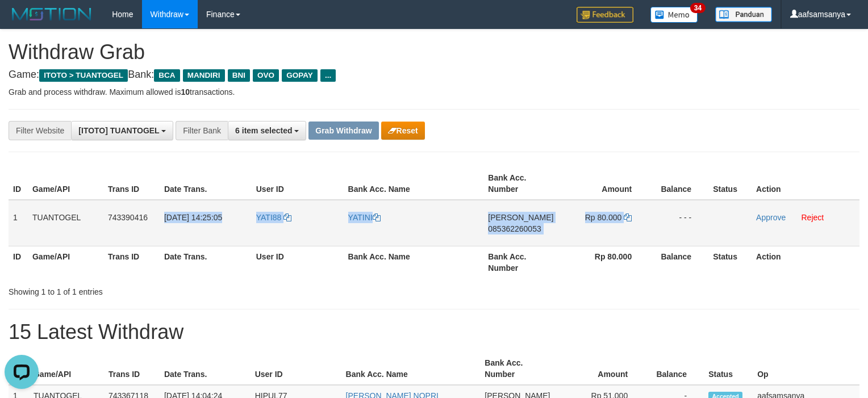  I want to click on a: YATINI, so click(364, 217).